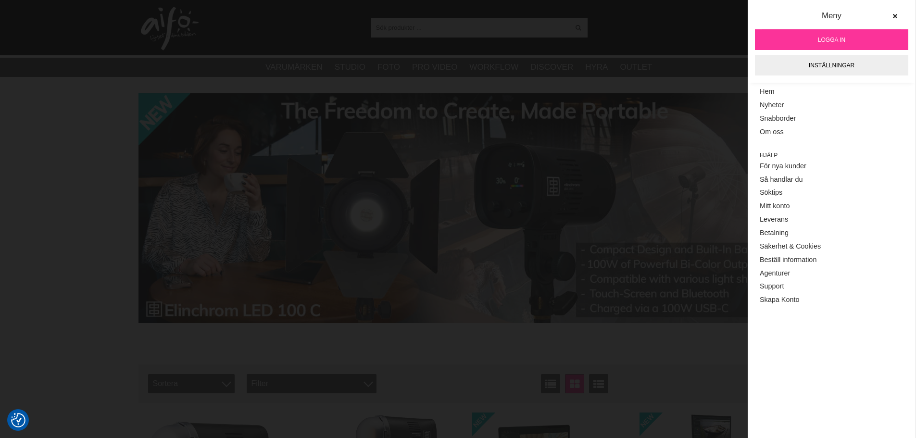 Image resolution: width=916 pixels, height=438 pixels. What do you see at coordinates (550, 384) in the screenshot?
I see `a: Listvisning` at bounding box center [550, 384].